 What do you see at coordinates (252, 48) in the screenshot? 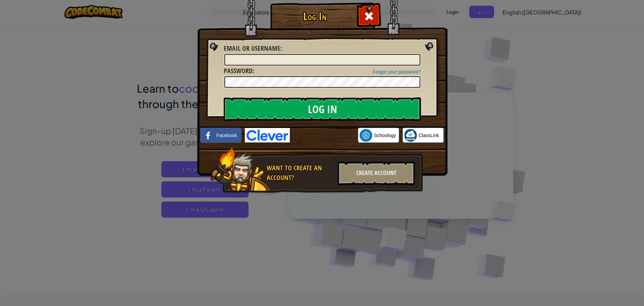
I see `span: Email or Username` at bounding box center [252, 48].